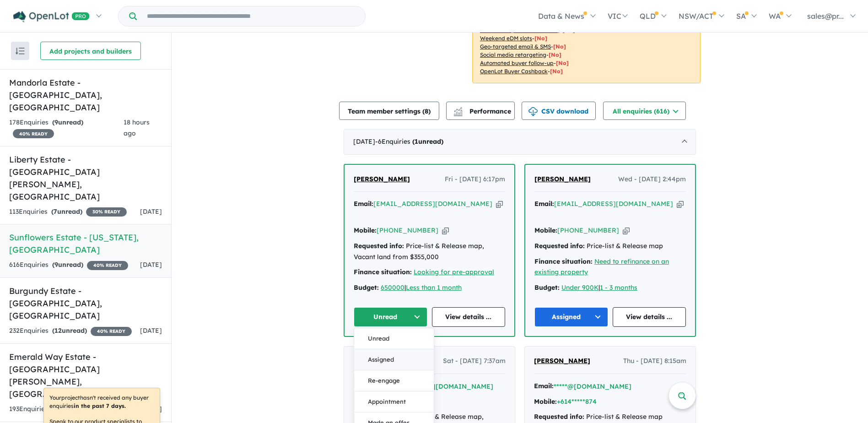 This screenshot has width=868, height=423. What do you see at coordinates (514, 71) in the screenshot?
I see `u: OpenLot Buyer Cashback` at bounding box center [514, 71].